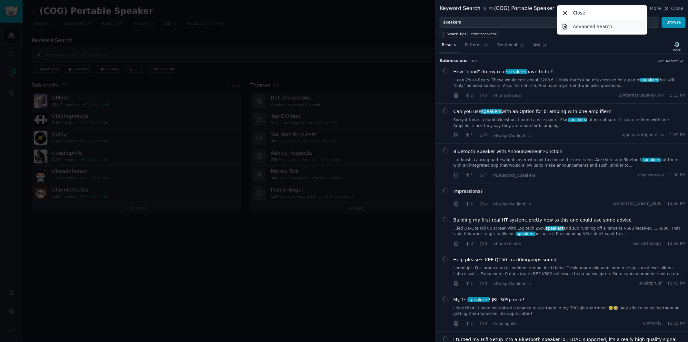 This screenshot has height=342, width=688. I want to click on span: u/getyourdriponfellas, so click(643, 135).